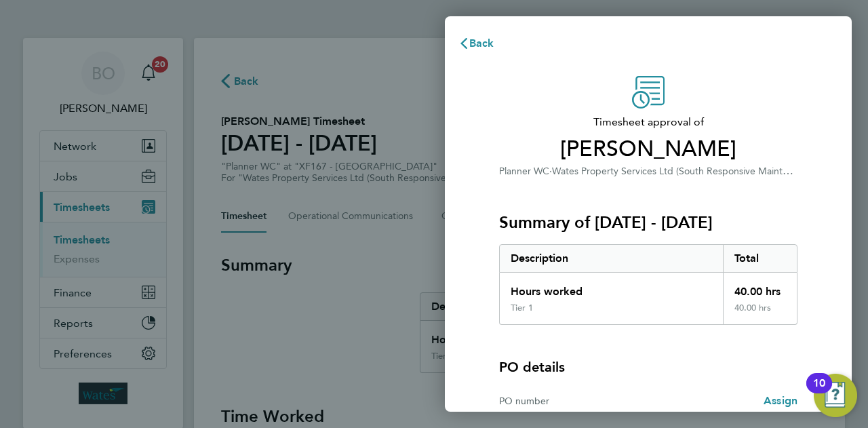 This screenshot has width=868, height=428. I want to click on h4: PO details, so click(532, 367).